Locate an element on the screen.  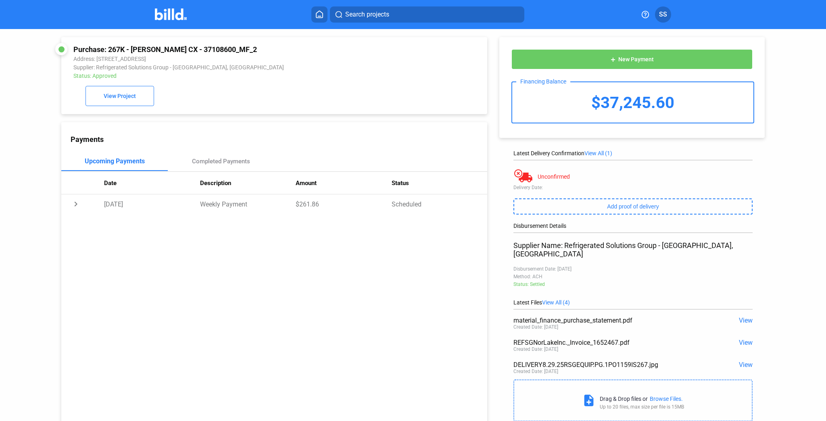
div: DELIVERY8.29.25RSGEQUIP.PG.1PO1159IS267.jpg is located at coordinates (609, 364).